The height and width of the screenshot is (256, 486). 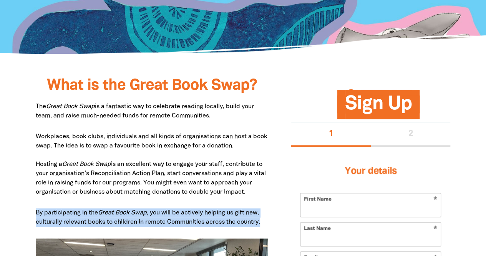 What do you see at coordinates (152, 217) in the screenshot?
I see `p: By participating in the , you will be actively helping us gift new, culturally relevant books to ...` at bounding box center [152, 217].